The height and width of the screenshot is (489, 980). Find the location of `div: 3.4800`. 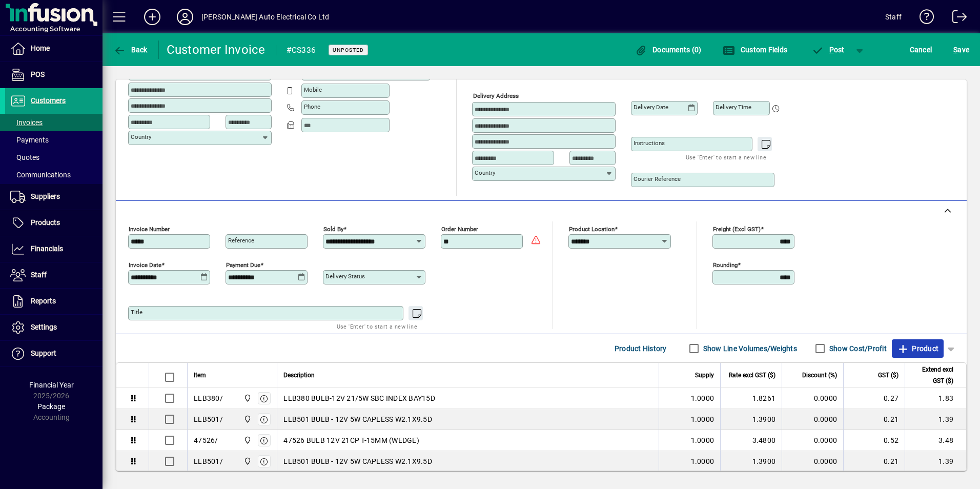

div: 3.4800 is located at coordinates (751, 440).